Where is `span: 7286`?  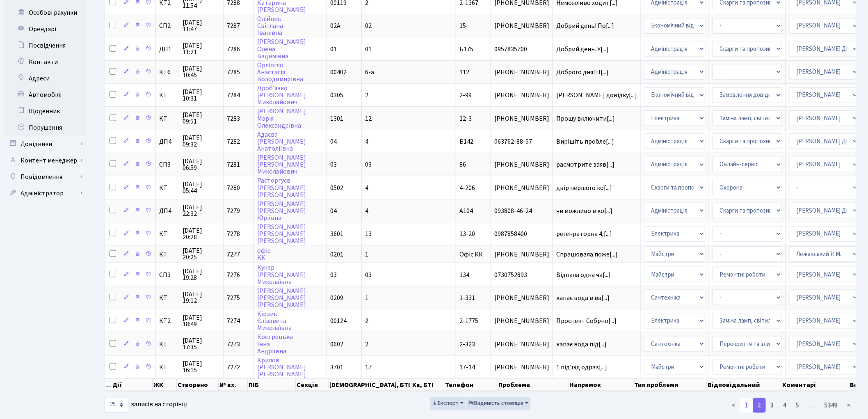 span: 7286 is located at coordinates (234, 49).